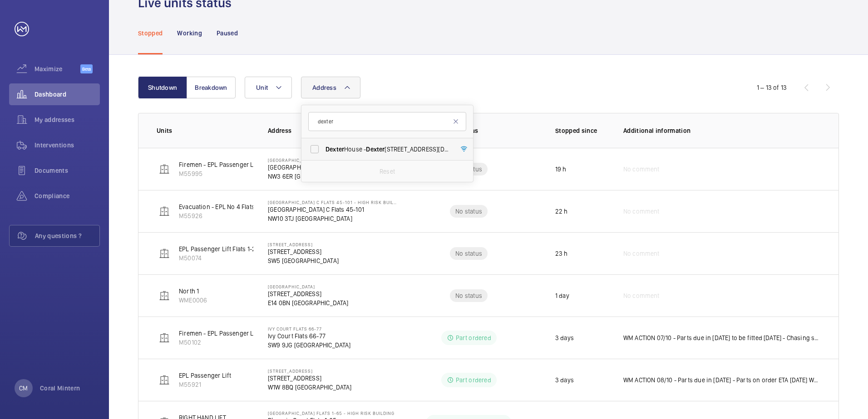  Describe the element at coordinates (235, 334) in the screenshot. I see `p: Firemen - EPL Passenger Lift Flats 66-77` at that location.